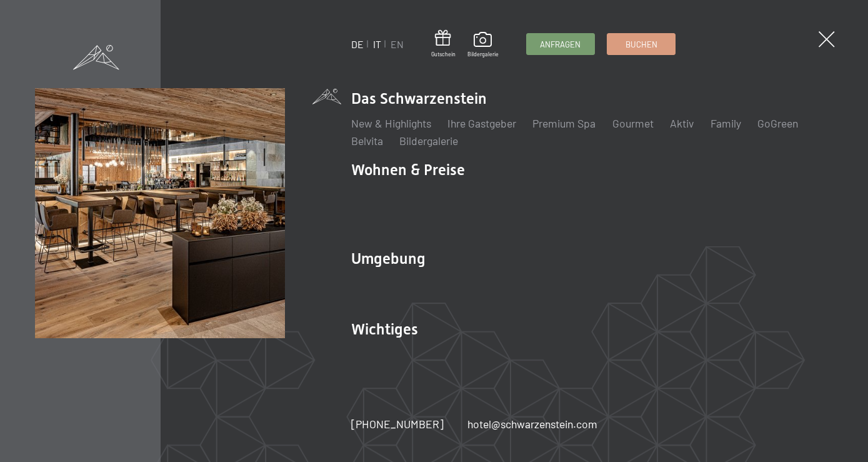  What do you see at coordinates (725, 123) in the screenshot?
I see `a: Family` at bounding box center [725, 123].